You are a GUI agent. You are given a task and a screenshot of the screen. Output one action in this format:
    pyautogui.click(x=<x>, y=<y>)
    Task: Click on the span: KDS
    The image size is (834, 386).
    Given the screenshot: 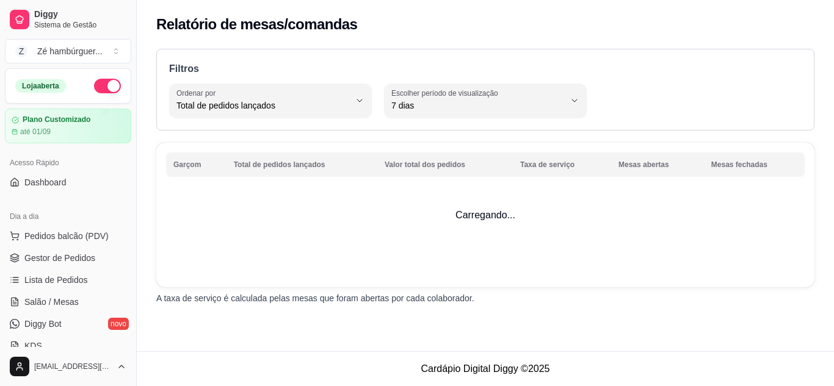 What is the action you would take?
    pyautogui.click(x=33, y=346)
    